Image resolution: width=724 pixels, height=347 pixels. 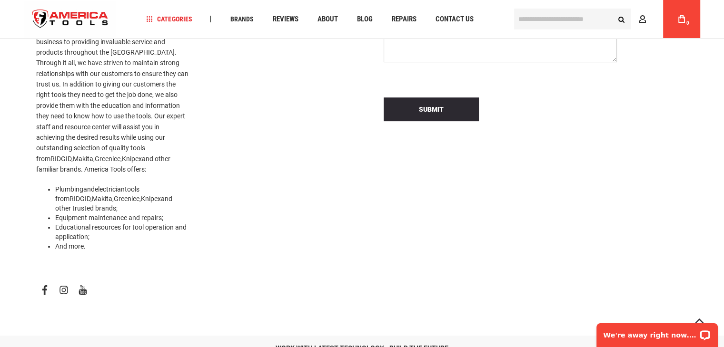 I want to click on a: Blog, so click(x=364, y=19).